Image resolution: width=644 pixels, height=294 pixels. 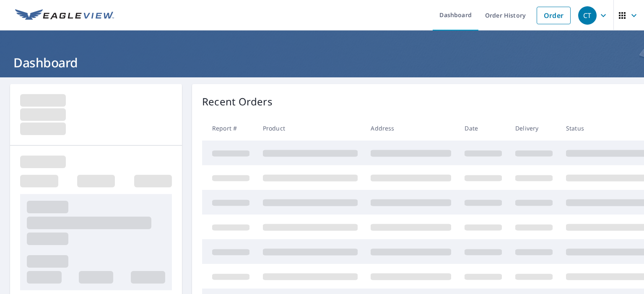 I want to click on img: EV Logo, so click(x=64, y=16).